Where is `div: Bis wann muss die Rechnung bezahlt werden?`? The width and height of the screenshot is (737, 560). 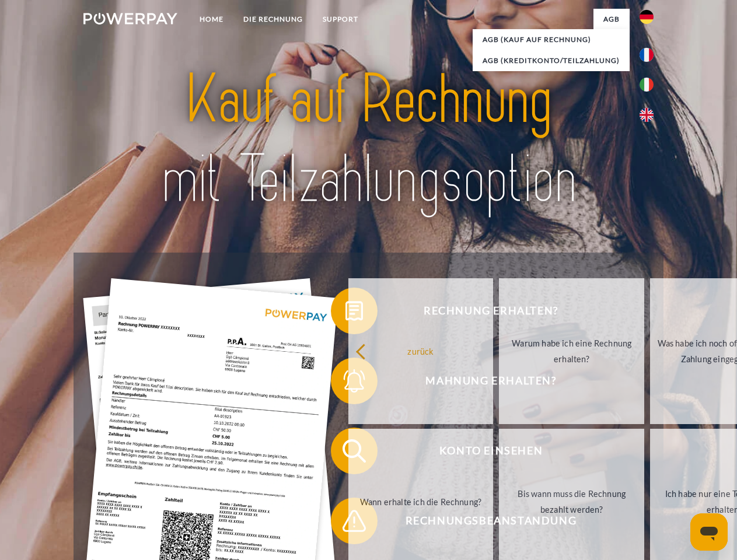 div: Bis wann muss die Rechnung bezahlt werden? is located at coordinates (571, 502).